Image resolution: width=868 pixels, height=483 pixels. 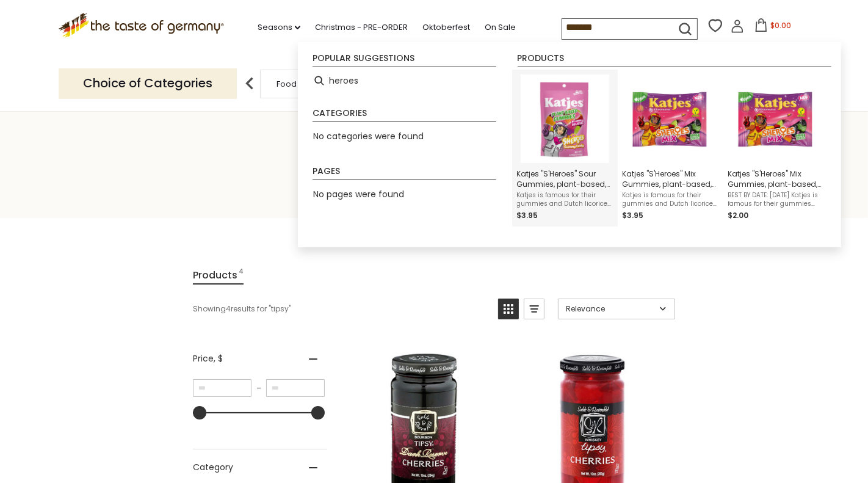 What do you see at coordinates (404, 60) in the screenshot?
I see `li: Popular suggestions` at bounding box center [404, 60].